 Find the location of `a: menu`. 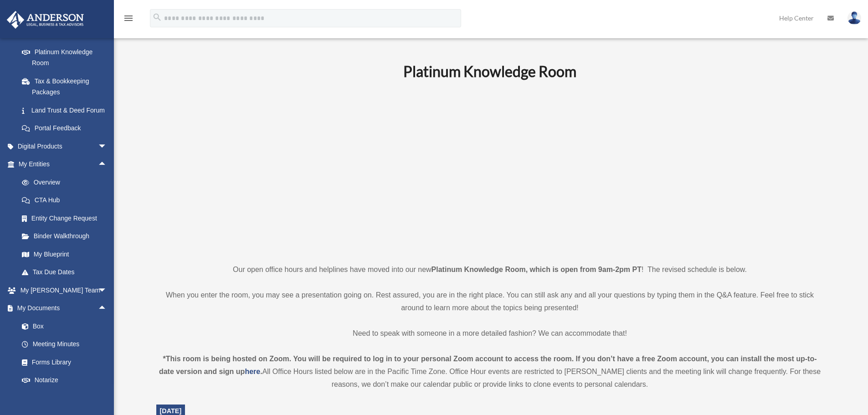

a: menu is located at coordinates (128, 20).